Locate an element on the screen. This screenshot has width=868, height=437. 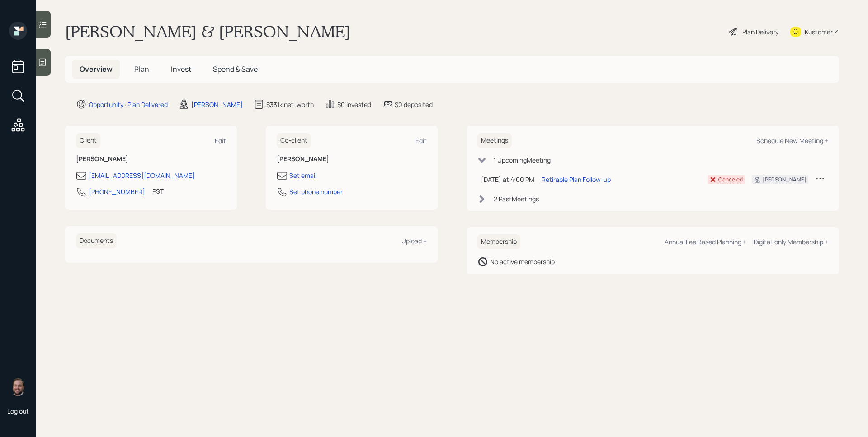
span: Invest is located at coordinates (181, 69).